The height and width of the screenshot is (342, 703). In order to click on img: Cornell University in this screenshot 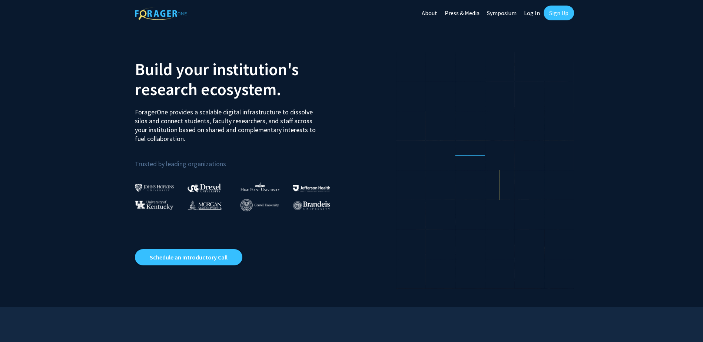, I will do `click(260, 205)`.